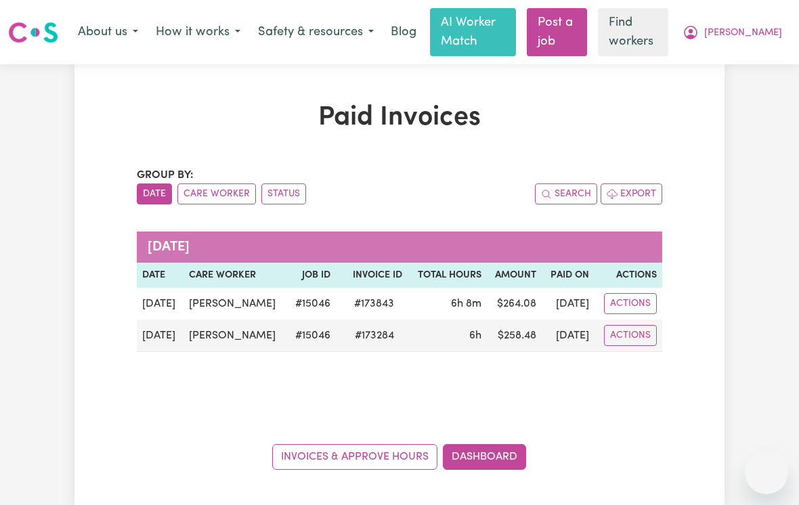 This screenshot has height=505, width=799. Describe the element at coordinates (515, 276) in the screenshot. I see `th: Amount` at that location.